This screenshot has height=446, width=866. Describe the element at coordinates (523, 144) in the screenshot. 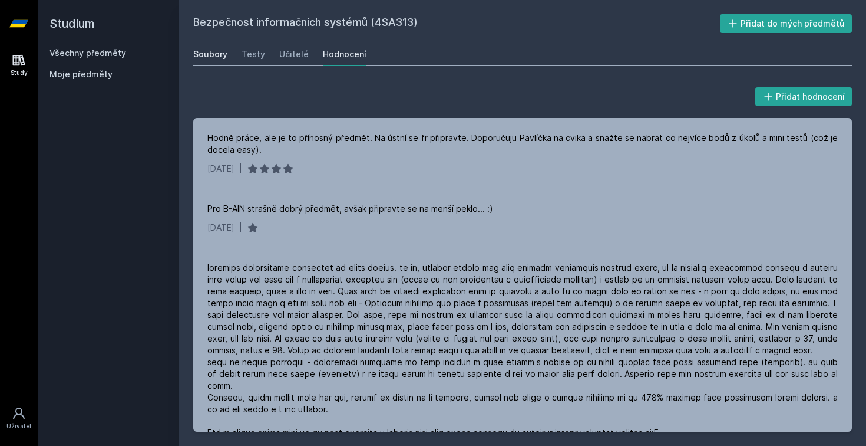

I see `div: Hodně práce, ale je to přínosný předmět. Na ústní se fr připravte. Doporučuju Pavlíčka na cvika a...` at that location.